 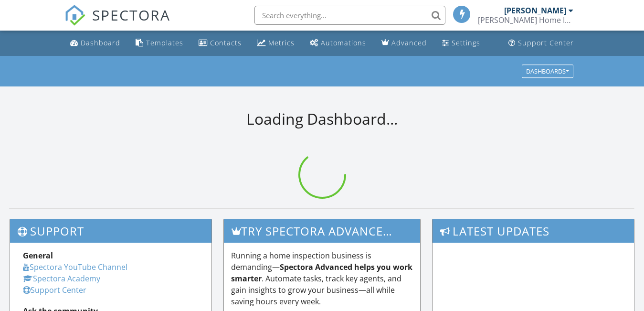 I want to click on div: Templates, so click(x=165, y=42).